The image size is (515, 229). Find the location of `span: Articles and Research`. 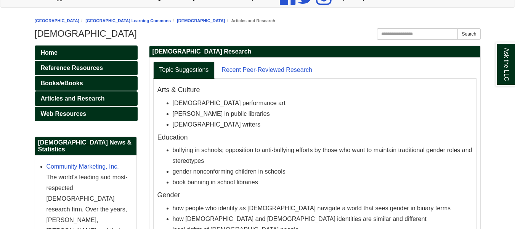

span: Articles and Research is located at coordinates (73, 98).